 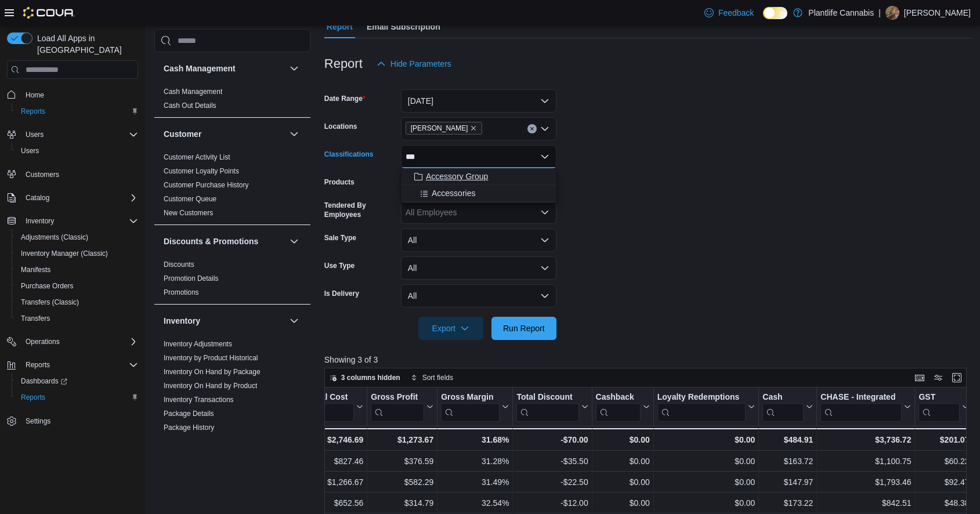 I want to click on span: Wainwright, so click(x=444, y=128).